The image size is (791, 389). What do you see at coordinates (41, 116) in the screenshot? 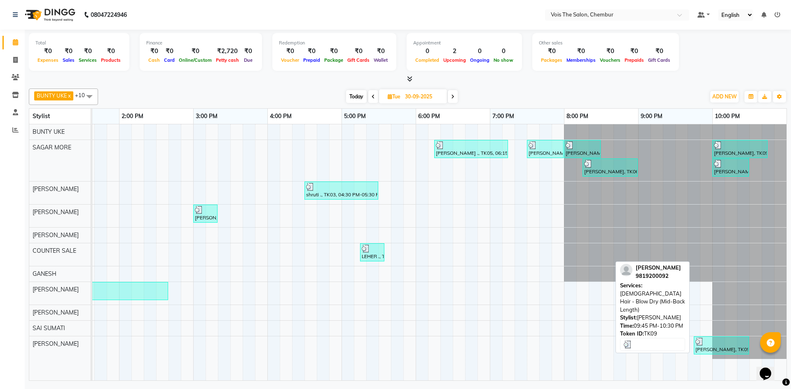
I see `span: Stylist` at bounding box center [41, 116].